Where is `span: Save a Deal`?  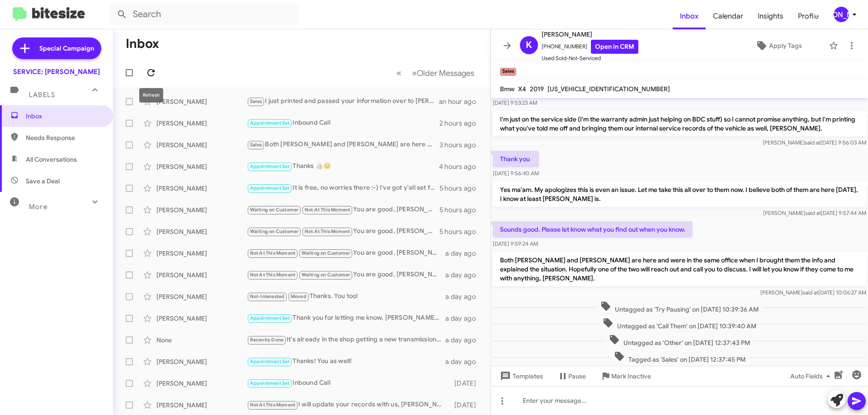 span: Save a Deal is located at coordinates (43, 181).